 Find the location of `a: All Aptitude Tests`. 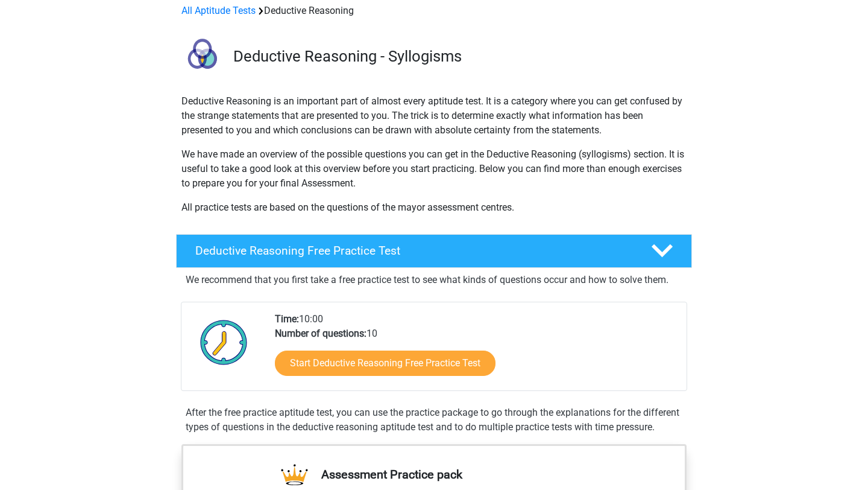

a: All Aptitude Tests is located at coordinates (218, 11).